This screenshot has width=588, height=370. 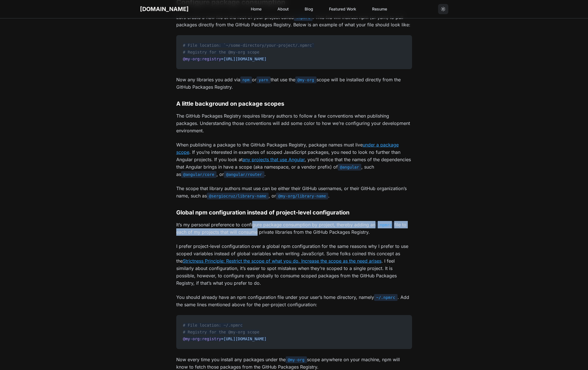 I want to click on code: @angular/core, so click(x=199, y=175).